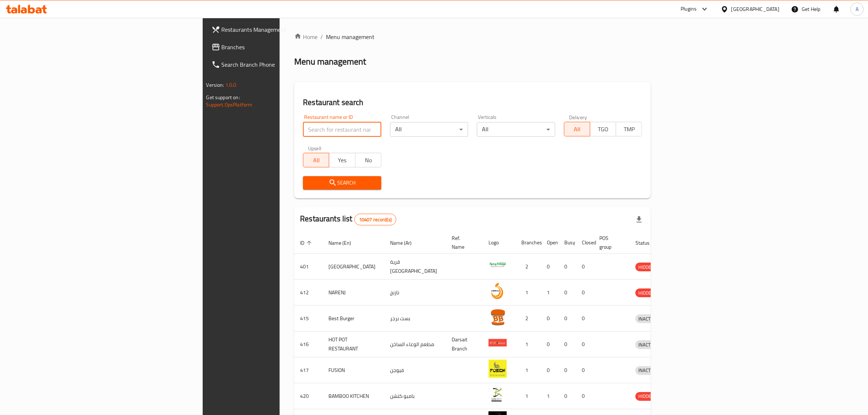 The image size is (868, 415). I want to click on button: TMP, so click(629, 129).